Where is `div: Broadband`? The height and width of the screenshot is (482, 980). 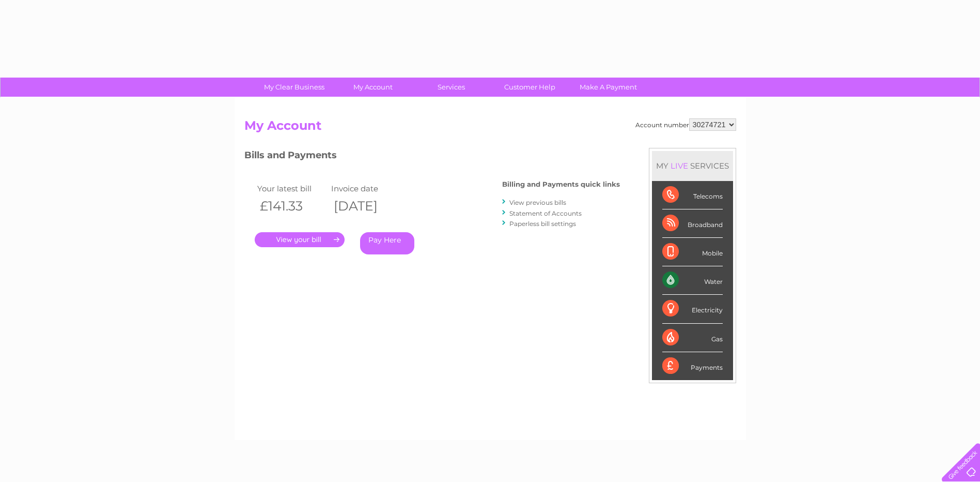 div: Broadband is located at coordinates (692, 223).